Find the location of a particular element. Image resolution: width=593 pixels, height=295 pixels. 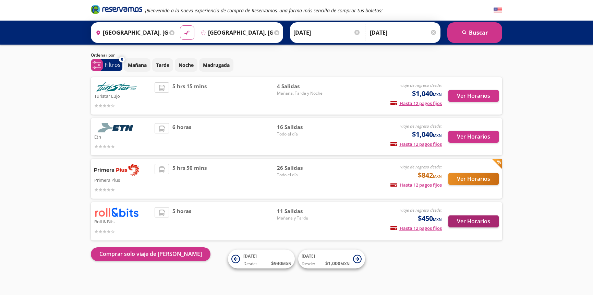

p: Tarde is located at coordinates (162, 65).